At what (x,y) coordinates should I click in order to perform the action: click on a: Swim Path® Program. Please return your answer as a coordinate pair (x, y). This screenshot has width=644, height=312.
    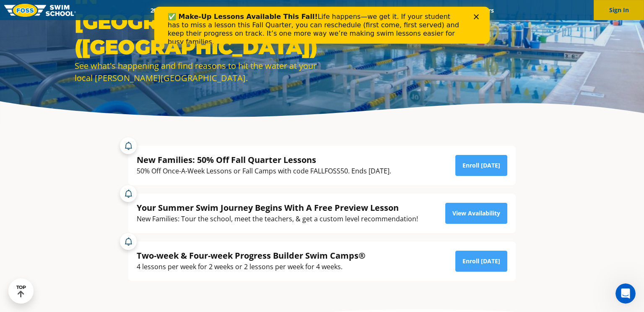
    Looking at the image, I should click on (267, 10).